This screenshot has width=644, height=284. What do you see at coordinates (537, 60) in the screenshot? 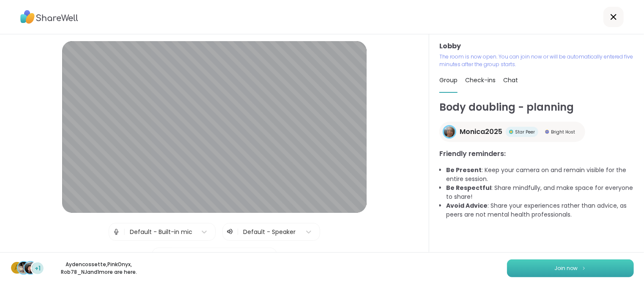
I see `p: The room is now open. You can join now or will be automatically entered five minutes after the gr...` at bounding box center [537, 60].